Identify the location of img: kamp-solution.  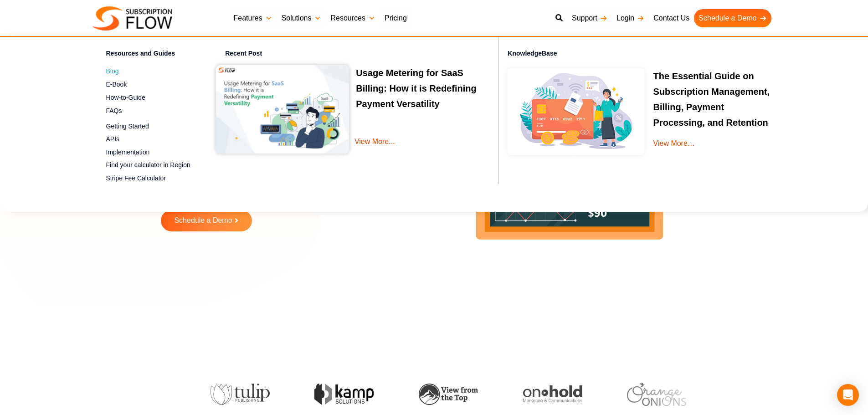
(339, 394).